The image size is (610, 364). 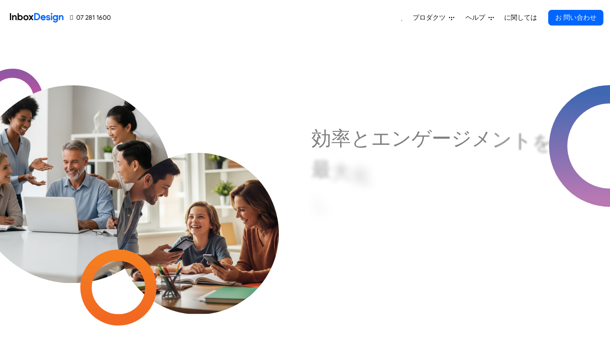 I want to click on div: 効率とエンゲージメントを最大化し、学校、家族、生徒をつなぎます。, so click(x=437, y=200).